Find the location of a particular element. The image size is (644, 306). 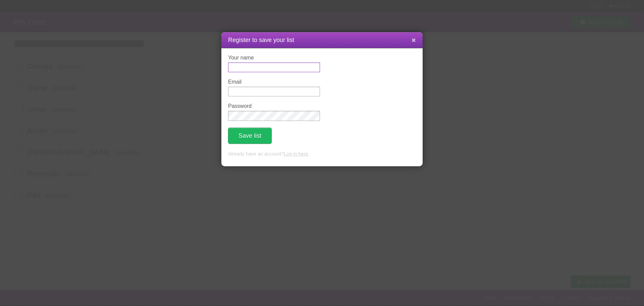

label: Your name is located at coordinates (274, 58).